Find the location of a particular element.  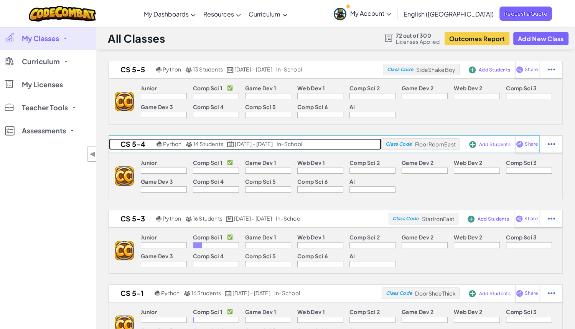

button: Add New Class is located at coordinates (541, 38).